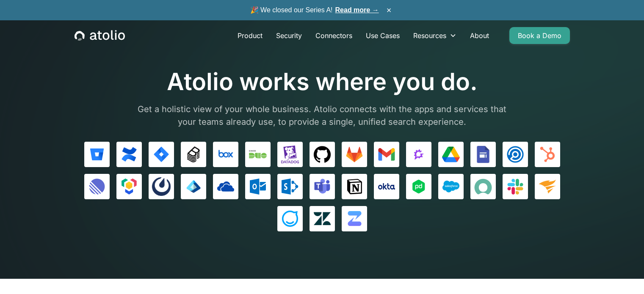 The width and height of the screenshot is (644, 294). I want to click on a: Connectors, so click(333, 36).